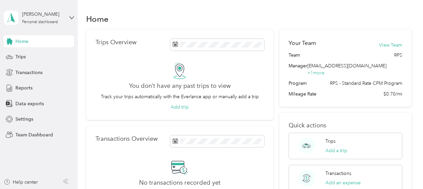  What do you see at coordinates (40, 22) in the screenshot?
I see `div: Personal dashboard` at bounding box center [40, 22].